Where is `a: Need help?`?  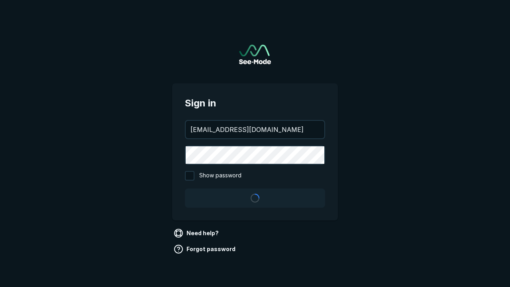
a: Need help? is located at coordinates (197, 233).